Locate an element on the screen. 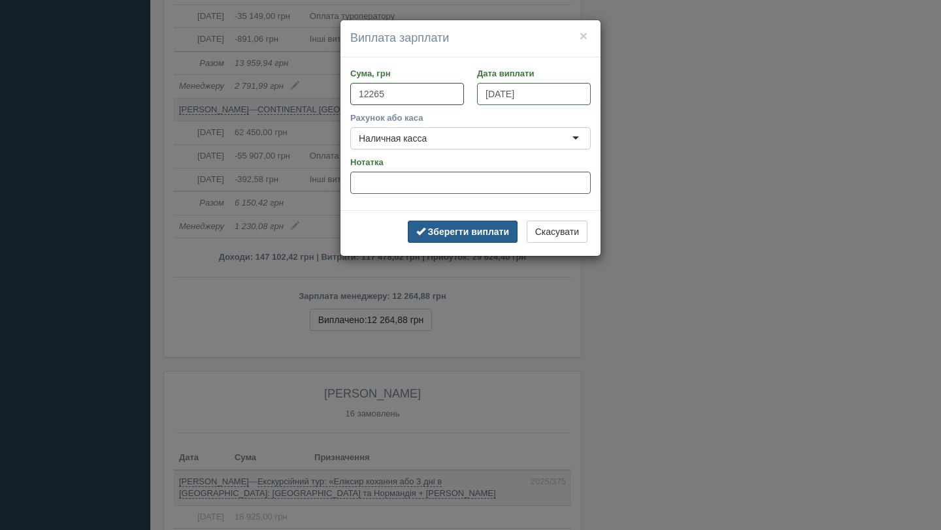 This screenshot has height=530, width=941. button: Зберегти виплати is located at coordinates (462, 232).